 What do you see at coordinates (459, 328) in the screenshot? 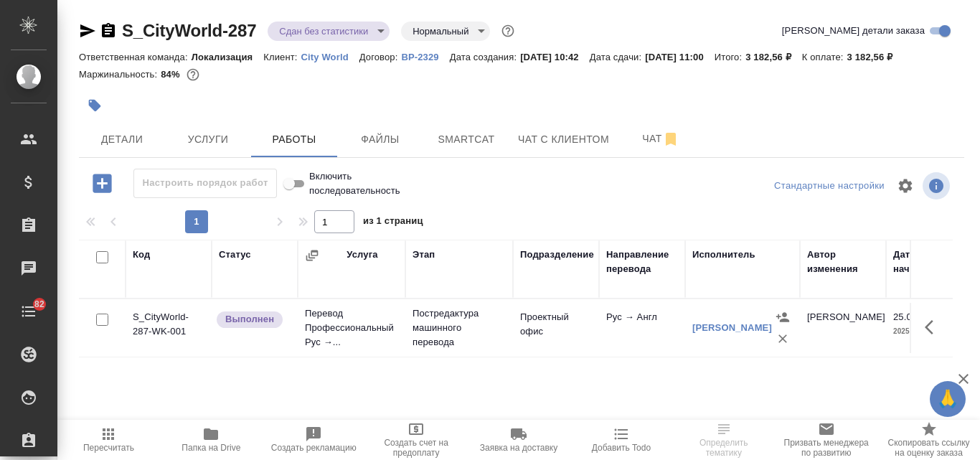
I see `p: Постредактура машинного перевода` at bounding box center [459, 328].